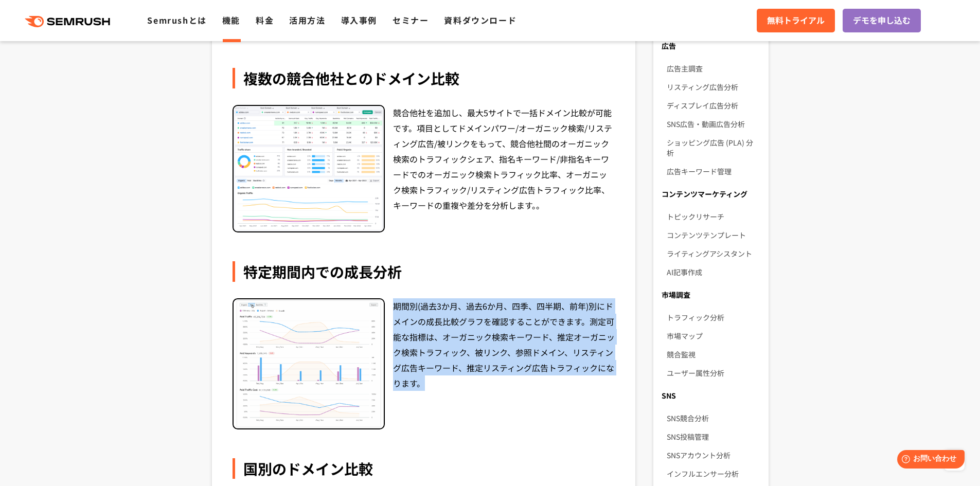 This screenshot has width=980, height=486. I want to click on a: 無料トライアル, so click(796, 20).